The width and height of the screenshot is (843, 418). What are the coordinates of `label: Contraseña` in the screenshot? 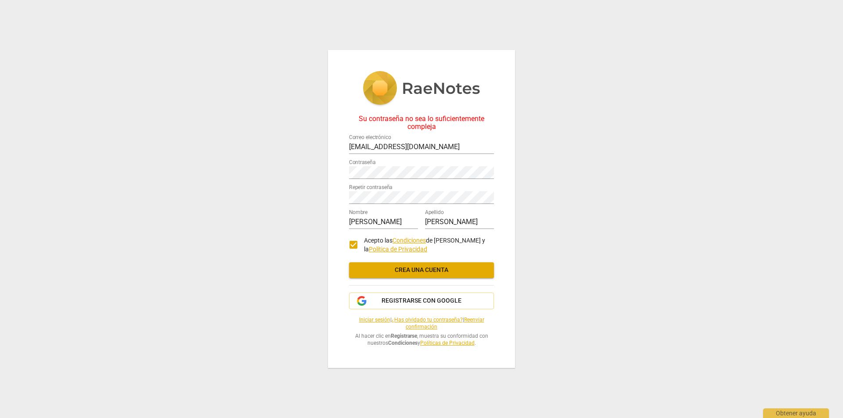 It's located at (362, 163).